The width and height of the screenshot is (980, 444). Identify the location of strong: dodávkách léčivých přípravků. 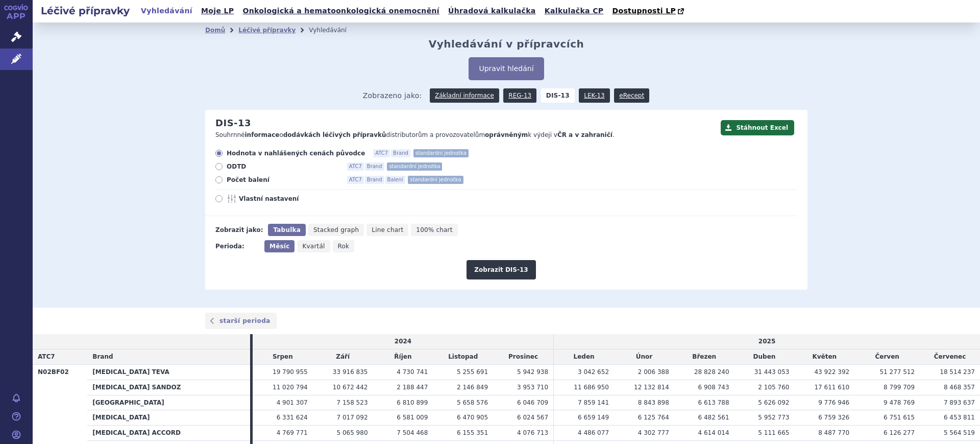
(335, 135).